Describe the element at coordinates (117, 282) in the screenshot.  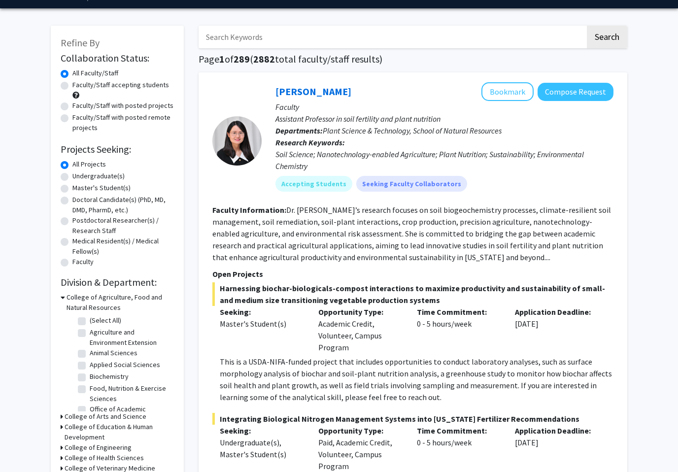
I see `h2: Division & Department:` at that location.